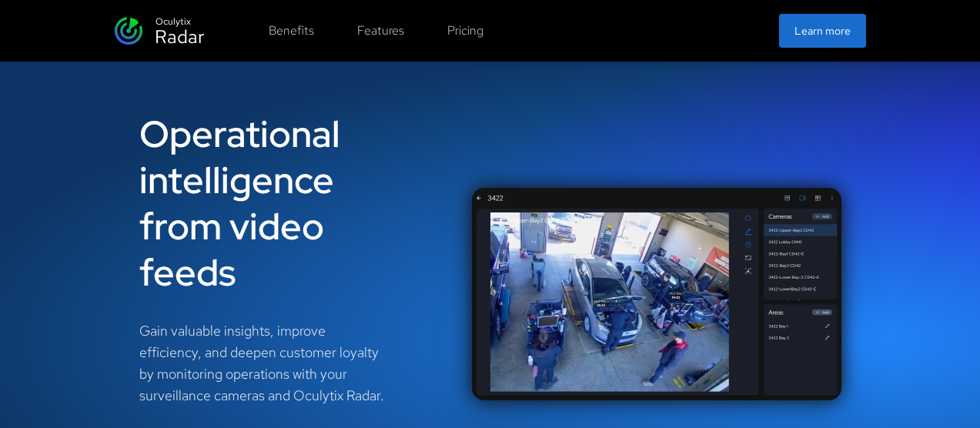 The height and width of the screenshot is (428, 980). Describe the element at coordinates (129, 31) in the screenshot. I see `img: Radar Logo` at that location.